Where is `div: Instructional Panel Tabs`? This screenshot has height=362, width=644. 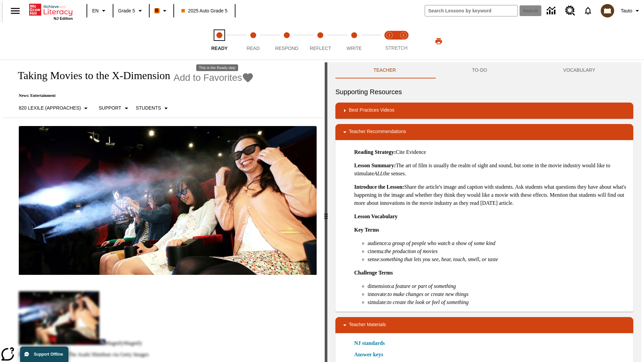 div: Instructional Panel Tabs is located at coordinates (484, 70).